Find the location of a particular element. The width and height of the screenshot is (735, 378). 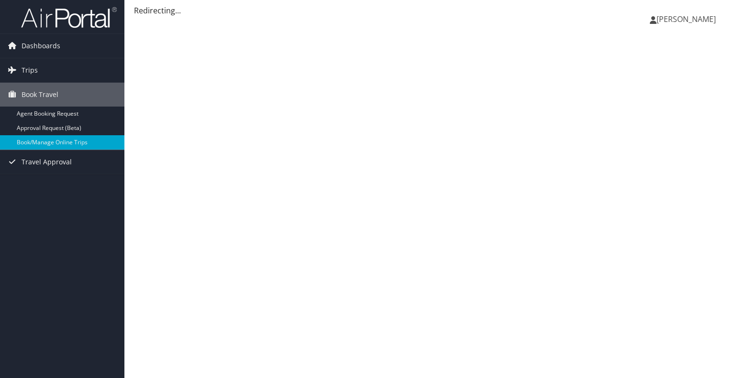

img: airportal-logo.png is located at coordinates (69, 17).